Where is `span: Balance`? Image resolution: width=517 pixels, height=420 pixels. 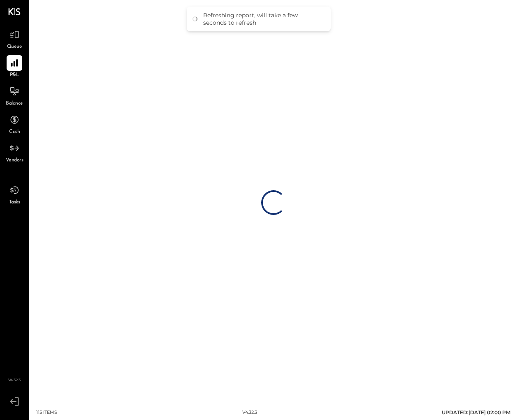 span: Balance is located at coordinates (14, 104).